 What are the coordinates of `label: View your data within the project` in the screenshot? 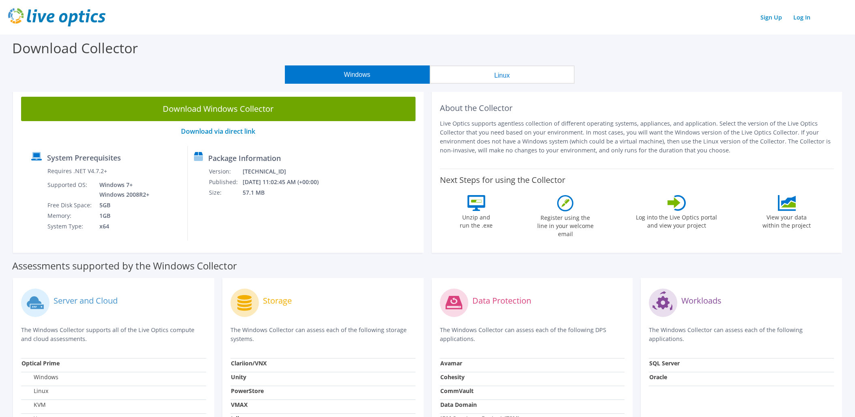 It's located at (787, 220).